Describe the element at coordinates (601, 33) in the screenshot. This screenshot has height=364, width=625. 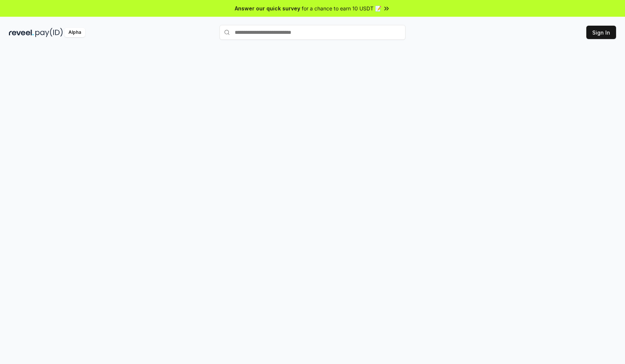
I see `button: Sign In` at that location.